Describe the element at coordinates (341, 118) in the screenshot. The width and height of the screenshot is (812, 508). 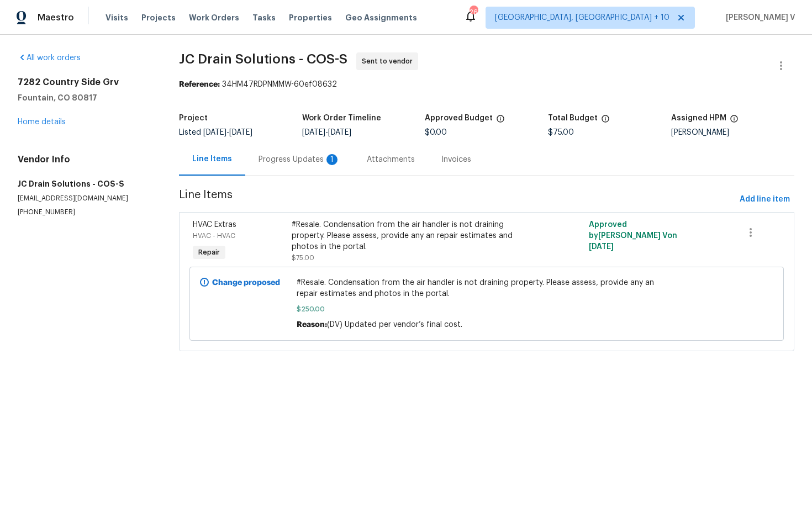
I see `h5: Work Order Timeline` at that location.